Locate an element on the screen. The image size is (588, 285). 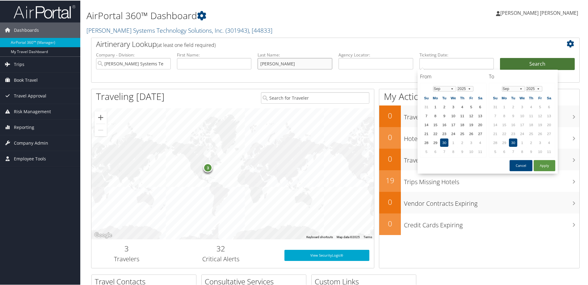
button: Apply is located at coordinates (544, 165).